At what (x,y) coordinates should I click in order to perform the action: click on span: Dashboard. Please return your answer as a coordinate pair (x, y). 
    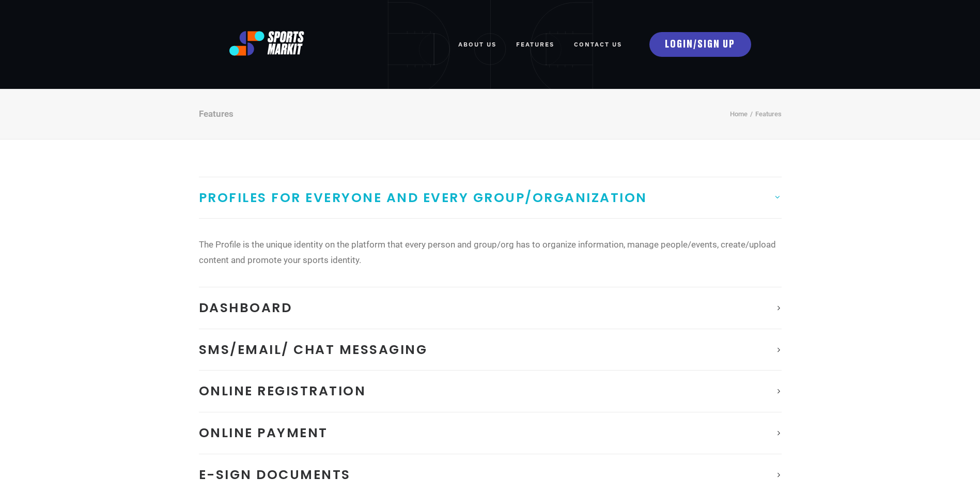
    Looking at the image, I should click on (246, 307).